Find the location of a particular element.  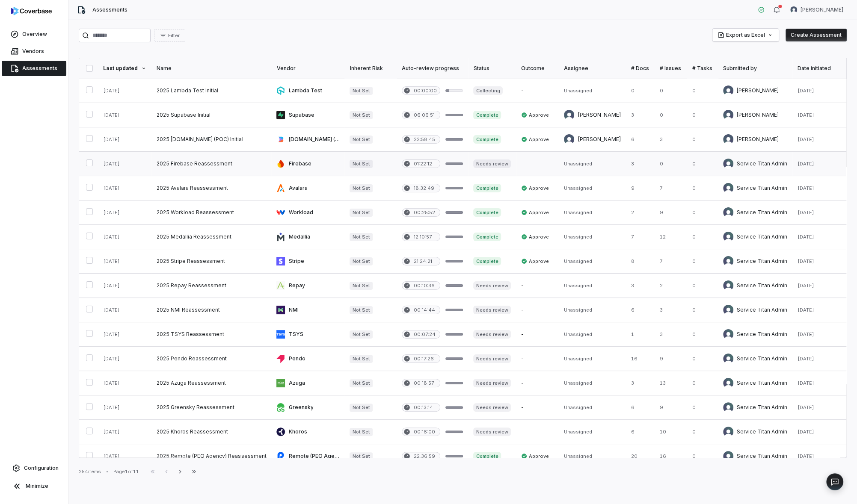

span: Filter is located at coordinates (174, 35).